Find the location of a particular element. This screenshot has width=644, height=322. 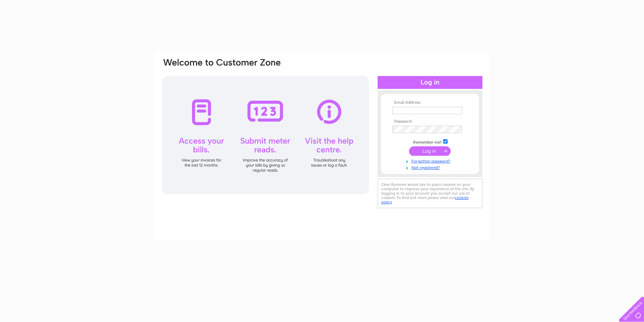

th: Password: is located at coordinates (430, 122).